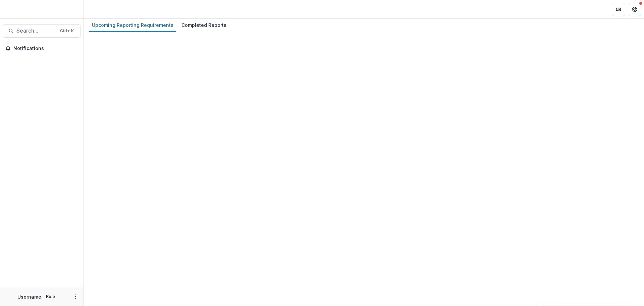 The image size is (644, 306). What do you see at coordinates (67, 31) in the screenshot?
I see `div: Ctrl + K` at bounding box center [67, 31].